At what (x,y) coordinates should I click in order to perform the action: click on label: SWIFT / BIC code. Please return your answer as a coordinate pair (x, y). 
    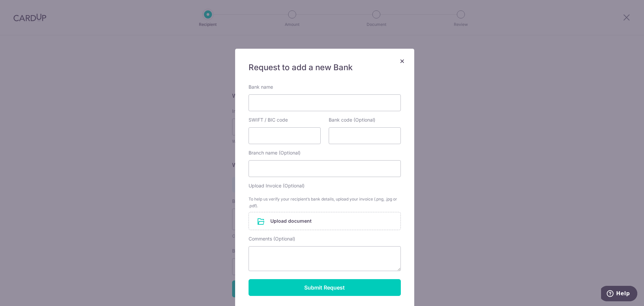
    Looking at the image, I should click on (268, 120).